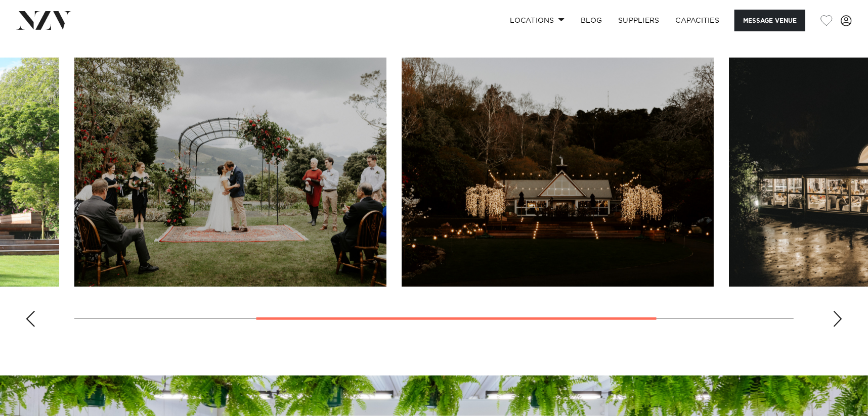  I want to click on swiper-slide: 2 / 4, so click(230, 172).